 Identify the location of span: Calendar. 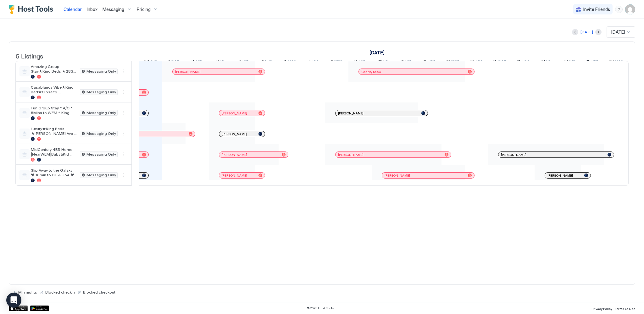
(73, 9).